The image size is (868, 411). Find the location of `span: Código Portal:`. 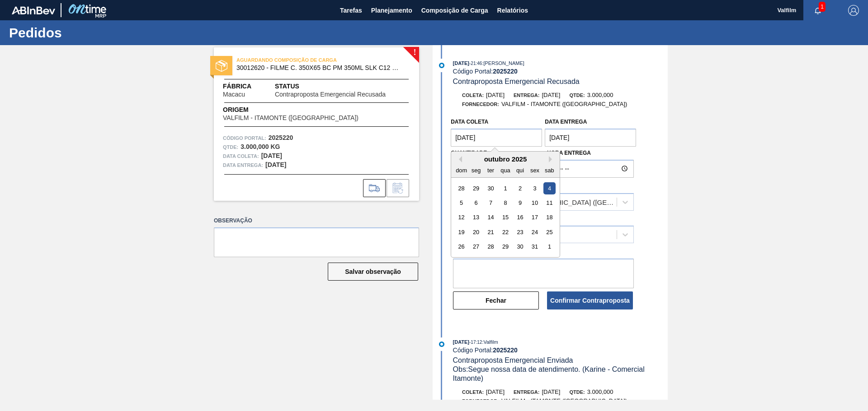

span: Código Portal: is located at coordinates (245, 138).